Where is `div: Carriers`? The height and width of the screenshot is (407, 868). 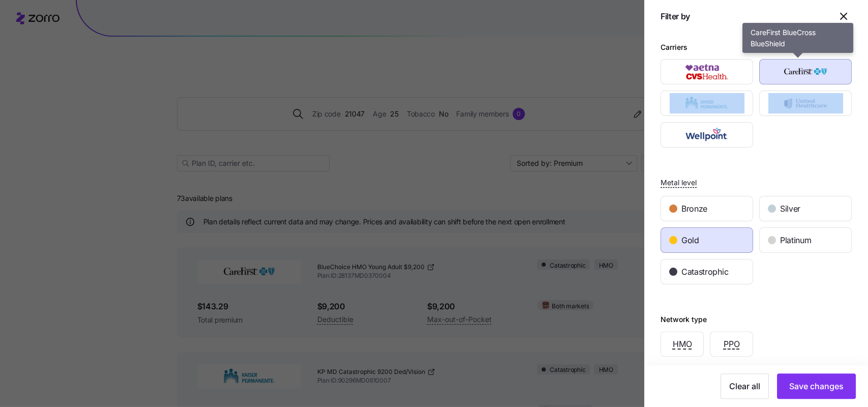 div: Carriers is located at coordinates (674, 47).